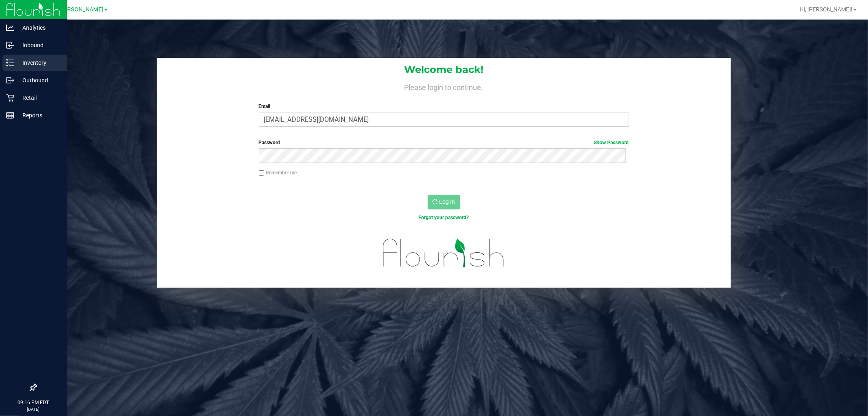 The width and height of the screenshot is (868, 416). Describe the element at coordinates (39, 98) in the screenshot. I see `p: Retail` at that location.